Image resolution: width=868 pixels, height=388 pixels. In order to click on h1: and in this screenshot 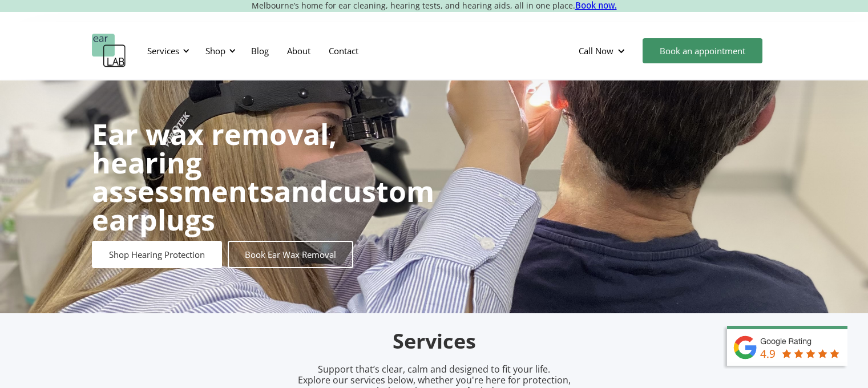, I will do `click(263, 177)`.